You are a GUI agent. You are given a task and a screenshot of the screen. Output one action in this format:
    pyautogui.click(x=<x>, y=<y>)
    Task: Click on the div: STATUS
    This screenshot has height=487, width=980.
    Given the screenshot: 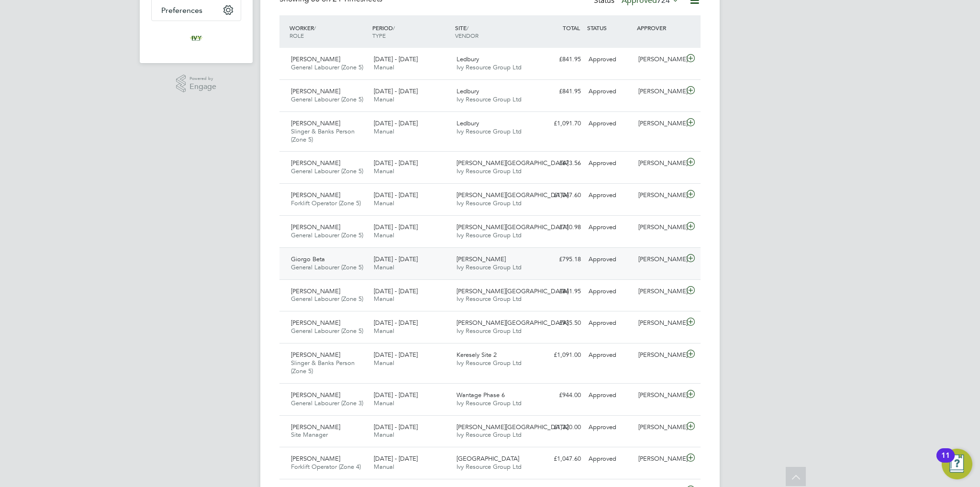 What is the action you would take?
    pyautogui.click(x=610, y=28)
    